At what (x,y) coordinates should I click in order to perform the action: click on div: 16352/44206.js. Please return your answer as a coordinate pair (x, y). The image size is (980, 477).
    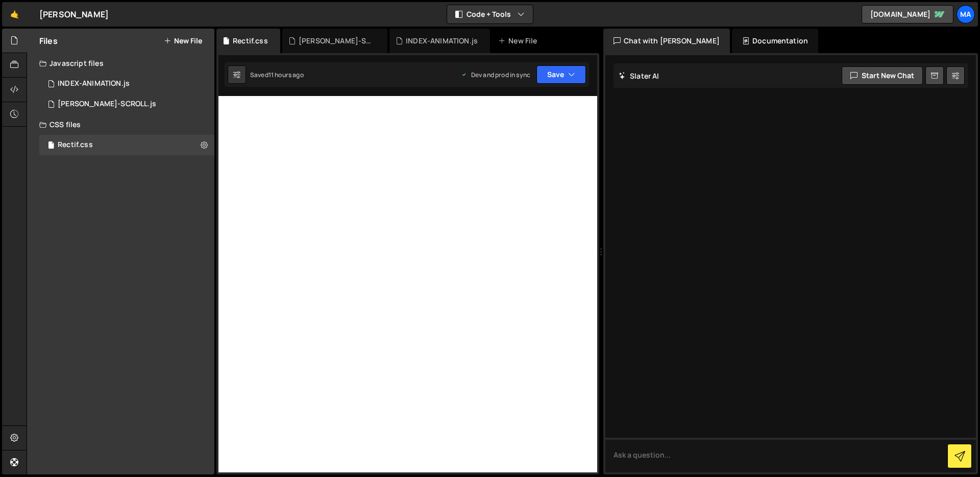
    Looking at the image, I should click on (127, 105).